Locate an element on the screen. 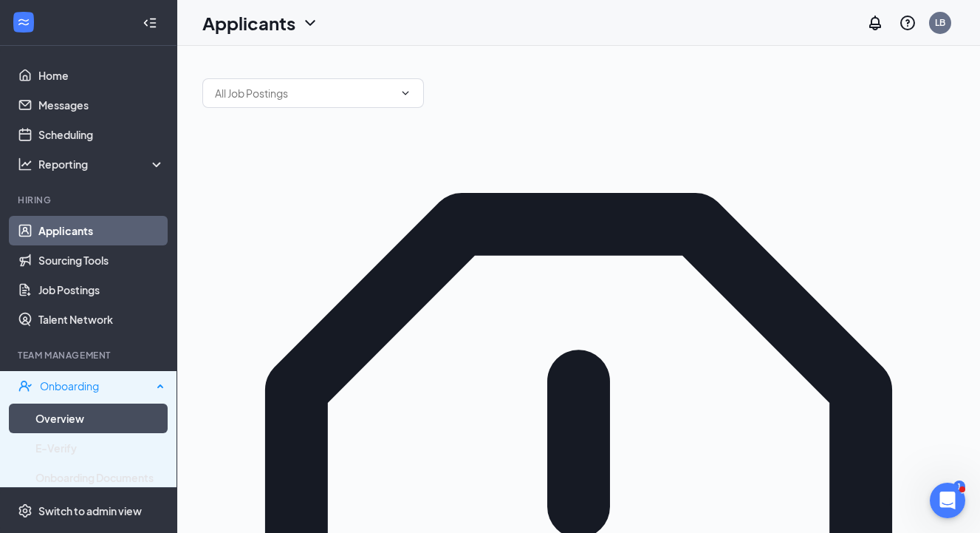  div: Reporting is located at coordinates (102, 164).